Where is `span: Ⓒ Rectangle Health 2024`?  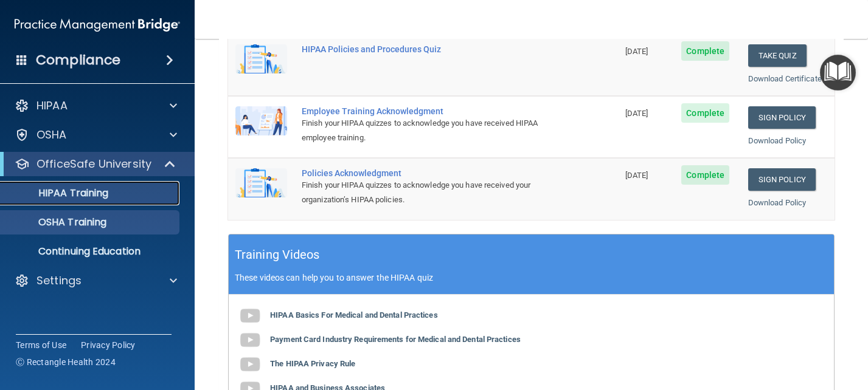 span: Ⓒ Rectangle Health 2024 is located at coordinates (66, 362).